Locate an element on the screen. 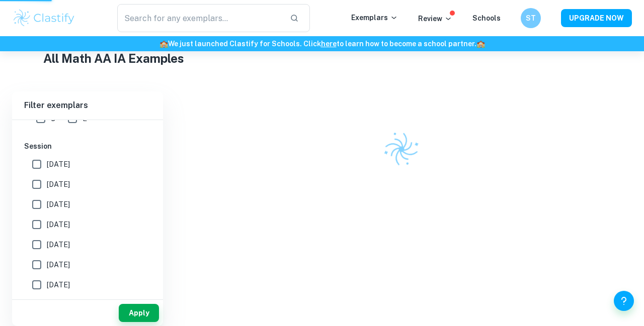  input: Search for any exemplars... is located at coordinates (199, 18).